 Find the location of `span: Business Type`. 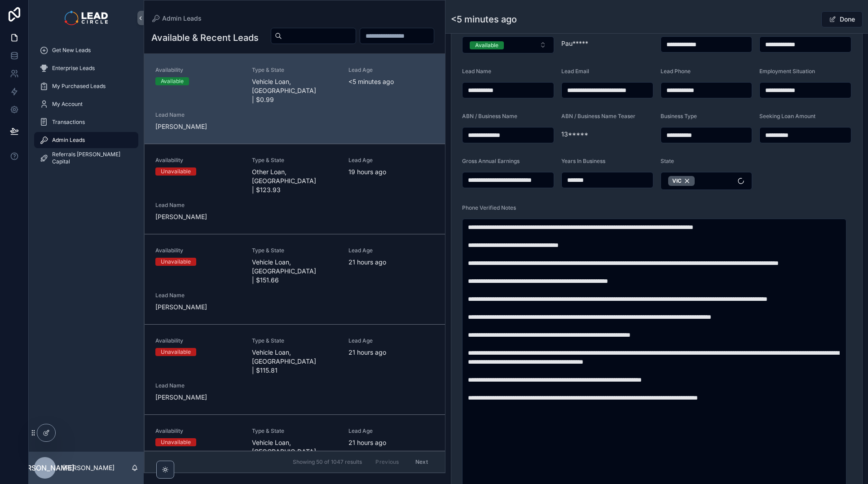

span: Business Type is located at coordinates (678, 116).